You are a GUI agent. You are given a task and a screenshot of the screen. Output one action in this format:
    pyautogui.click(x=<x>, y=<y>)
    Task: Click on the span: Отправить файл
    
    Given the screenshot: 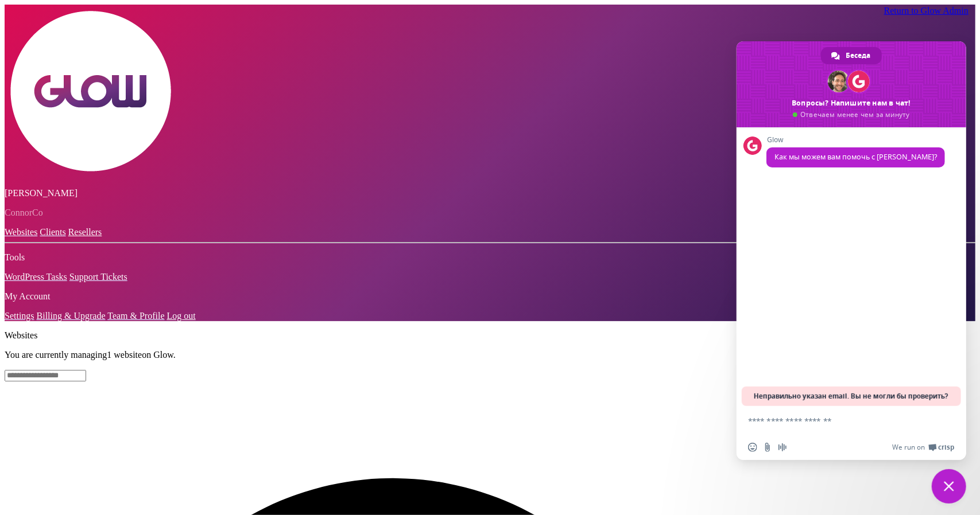 What is the action you would take?
    pyautogui.click(x=768, y=447)
    